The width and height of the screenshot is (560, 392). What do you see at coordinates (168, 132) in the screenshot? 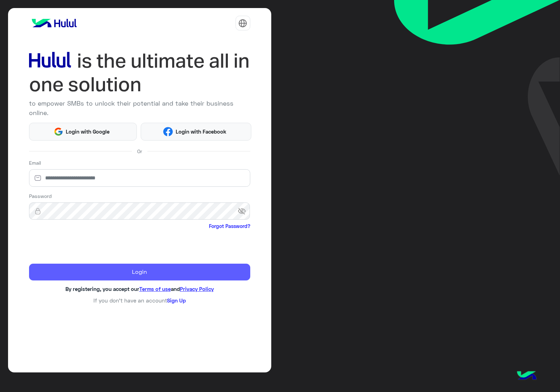
I see `img: Facebook` at bounding box center [168, 132].